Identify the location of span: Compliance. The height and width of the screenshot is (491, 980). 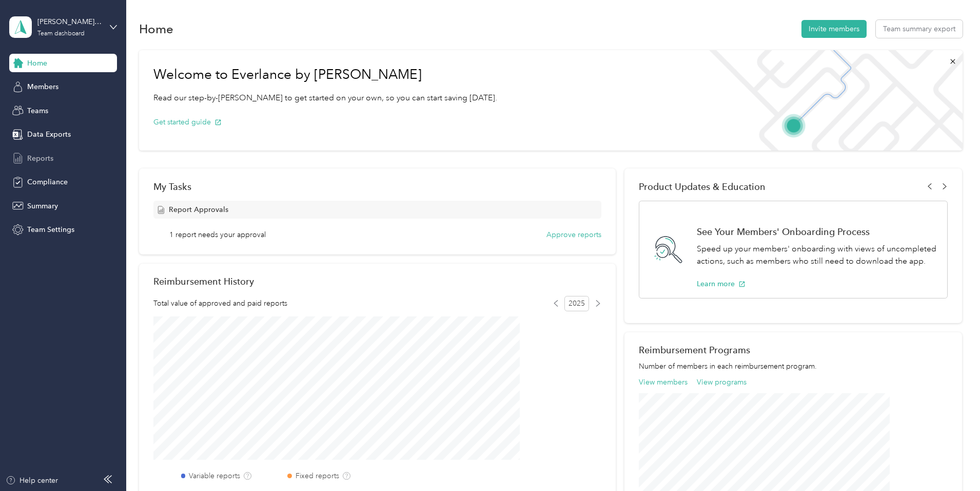
(47, 182).